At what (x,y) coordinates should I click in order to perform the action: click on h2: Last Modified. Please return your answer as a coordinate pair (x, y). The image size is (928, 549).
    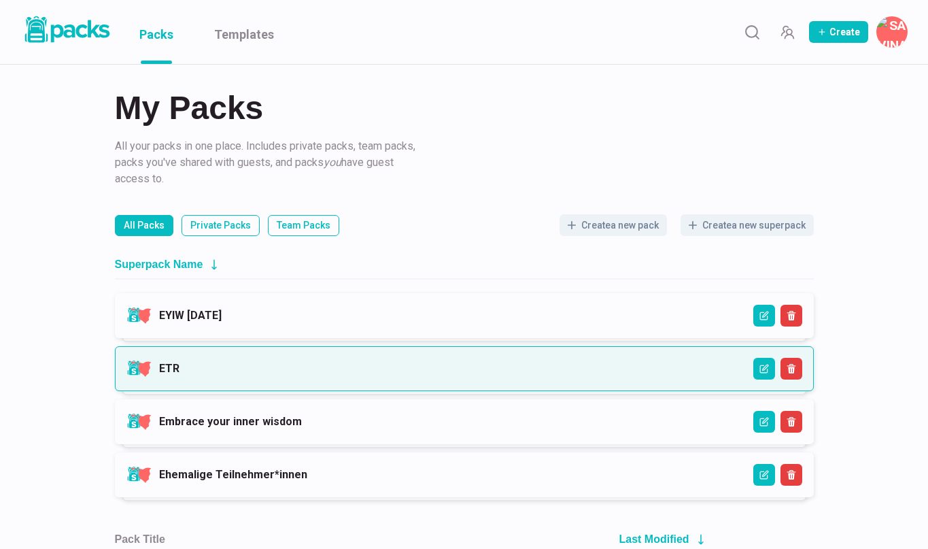
    Looking at the image, I should click on (654, 538).